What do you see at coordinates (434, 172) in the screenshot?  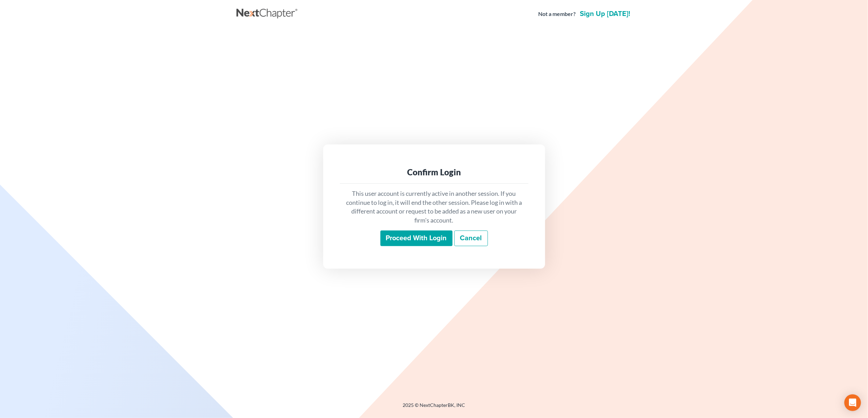 I see `div: Confirm Login` at bounding box center [434, 172].